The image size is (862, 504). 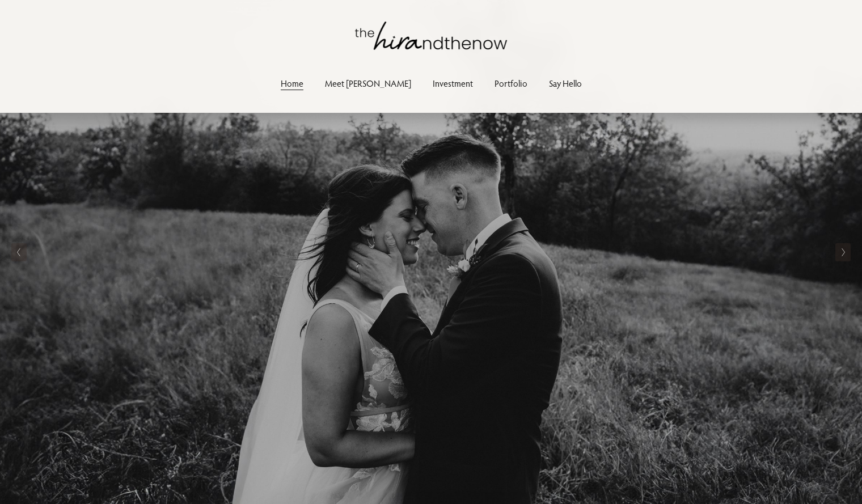 I want to click on a: Investment, so click(x=452, y=83).